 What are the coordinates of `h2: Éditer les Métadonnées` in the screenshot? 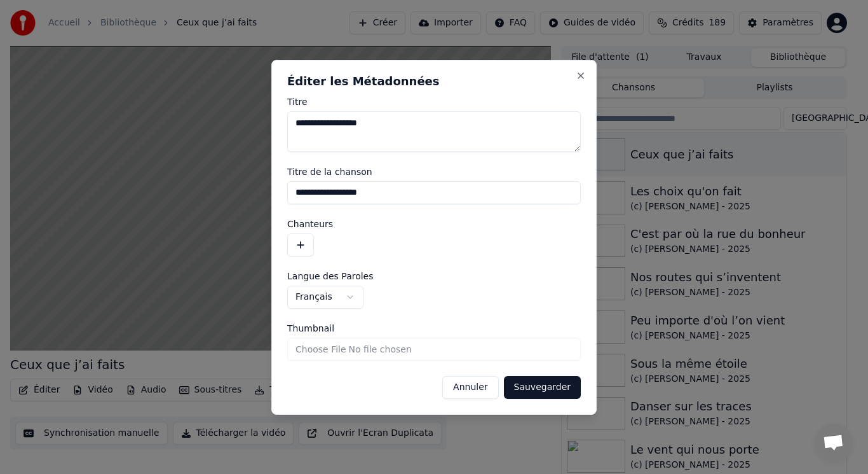 It's located at (434, 81).